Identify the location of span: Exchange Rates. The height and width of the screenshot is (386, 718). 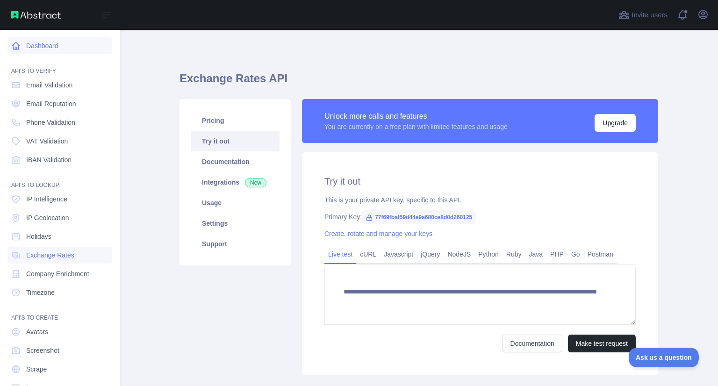
(50, 255).